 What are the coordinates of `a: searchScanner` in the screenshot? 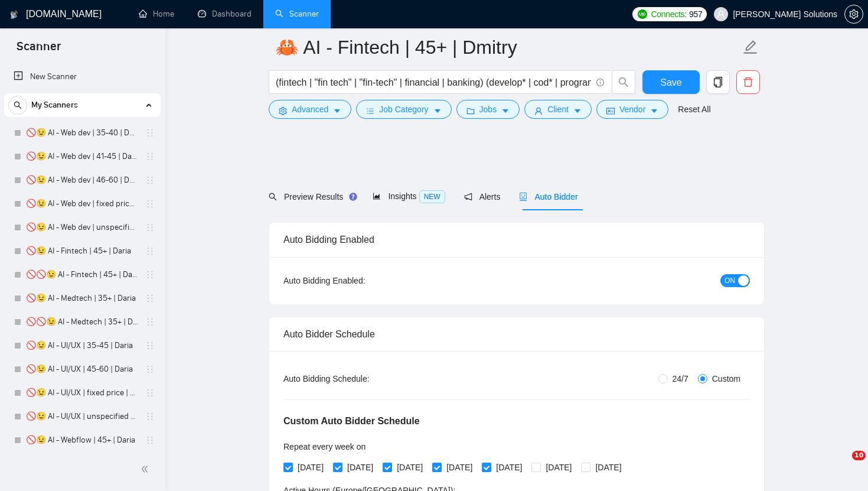 It's located at (297, 14).